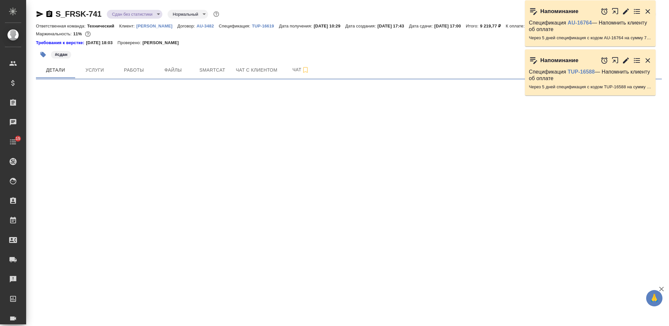  What do you see at coordinates (296, 26) in the screenshot?
I see `p: Дата получения:` at bounding box center [296, 26].